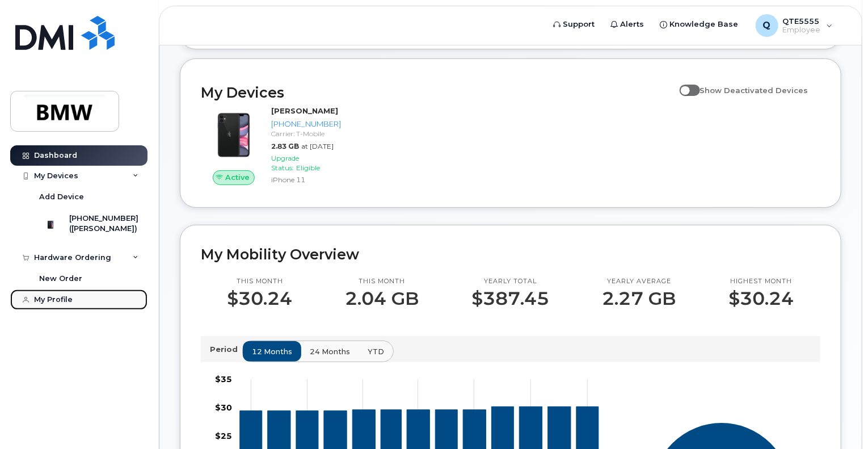 The width and height of the screenshot is (868, 449). Describe the element at coordinates (306, 179) in the screenshot. I see `div: iPhone 11` at that location.